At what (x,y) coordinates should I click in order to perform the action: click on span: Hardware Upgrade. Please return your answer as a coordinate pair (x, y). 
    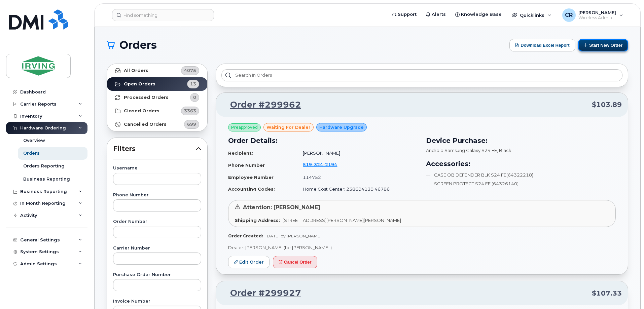
    Looking at the image, I should click on (341, 127).